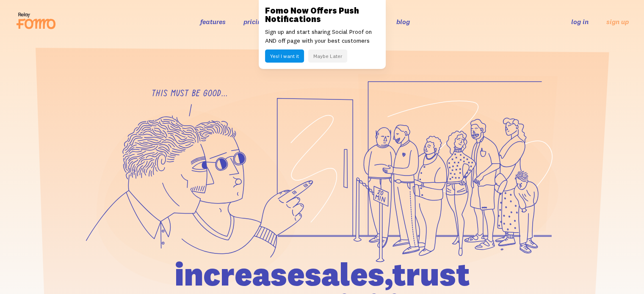 This screenshot has height=294, width=644. What do you see at coordinates (213, 22) in the screenshot?
I see `a: features` at bounding box center [213, 22].